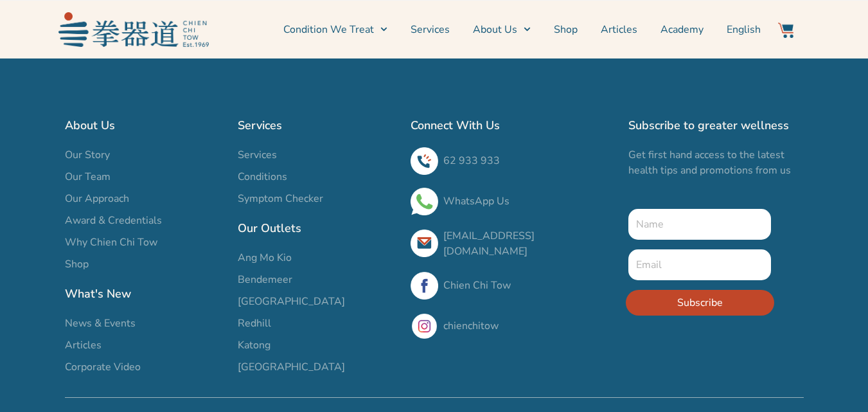  I want to click on h2: Our Outlets, so click(318, 228).